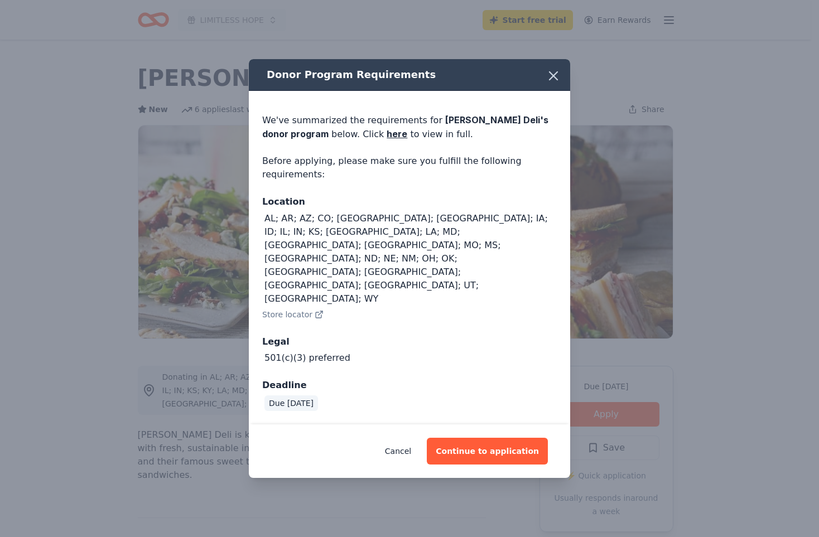 The image size is (819, 537). What do you see at coordinates (398, 451) in the screenshot?
I see `button: Cancel` at bounding box center [398, 451].